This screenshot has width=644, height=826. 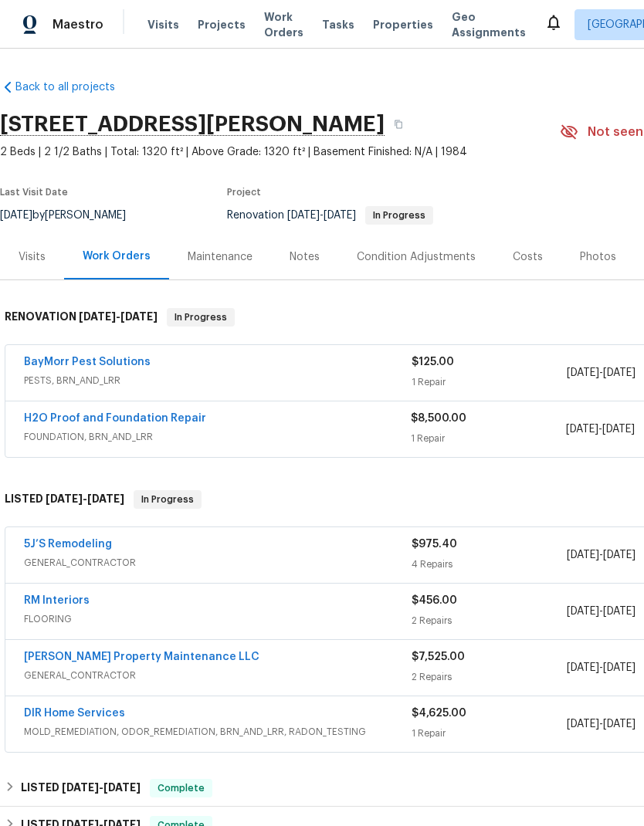 I want to click on div: Notes, so click(x=304, y=257).